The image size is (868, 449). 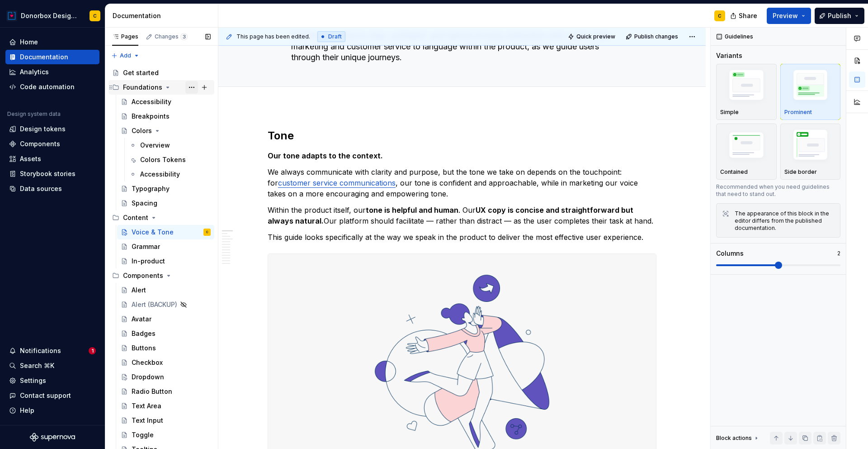 I want to click on p: Side border, so click(x=801, y=172).